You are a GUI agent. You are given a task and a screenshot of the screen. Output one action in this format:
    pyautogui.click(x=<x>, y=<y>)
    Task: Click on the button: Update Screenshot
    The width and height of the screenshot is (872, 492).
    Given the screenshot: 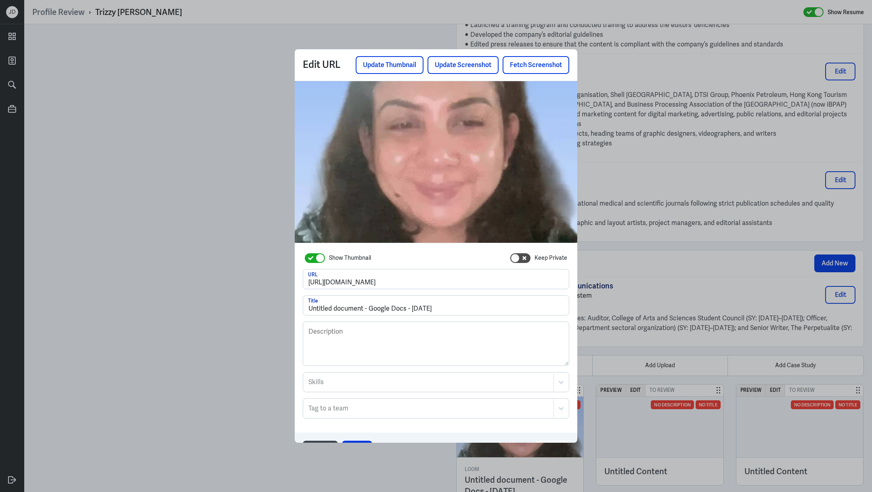 What is the action you would take?
    pyautogui.click(x=463, y=65)
    